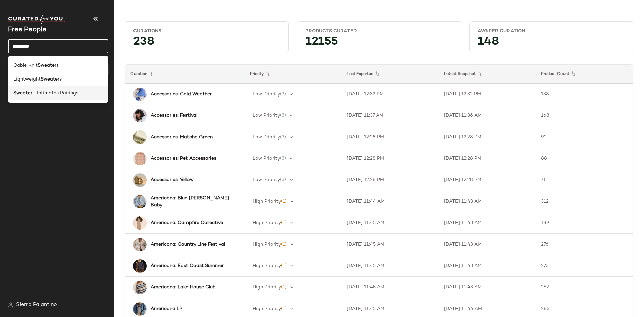 The image size is (644, 317). I want to click on div: 148, so click(551, 43).